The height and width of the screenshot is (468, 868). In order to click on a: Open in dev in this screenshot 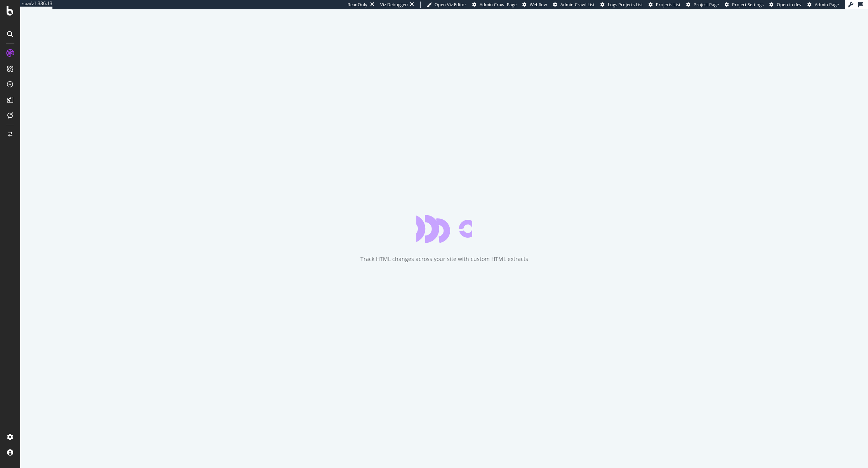, I will do `click(786, 5)`.